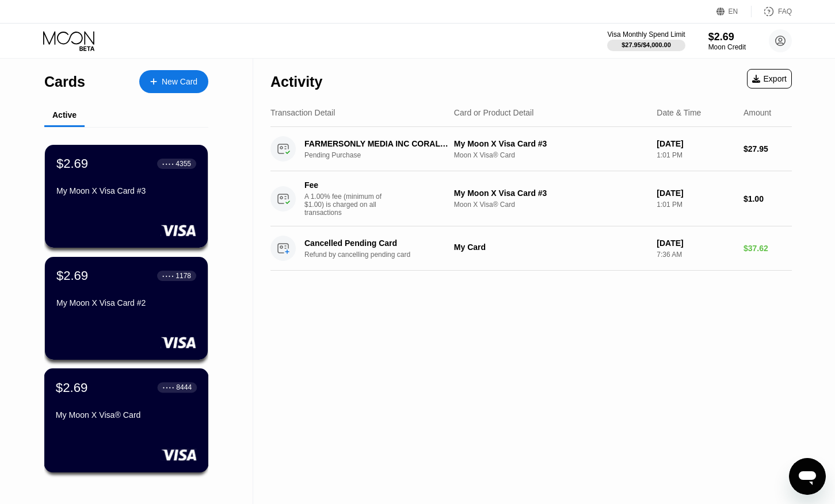 The image size is (835, 504). I want to click on div: FARMERSONLY MEDIA INC CORAL SPRINGSUSPending PurchaseMy Moon X Visa Card #3Moon X Visa® Card[DATE..., so click(531, 149).